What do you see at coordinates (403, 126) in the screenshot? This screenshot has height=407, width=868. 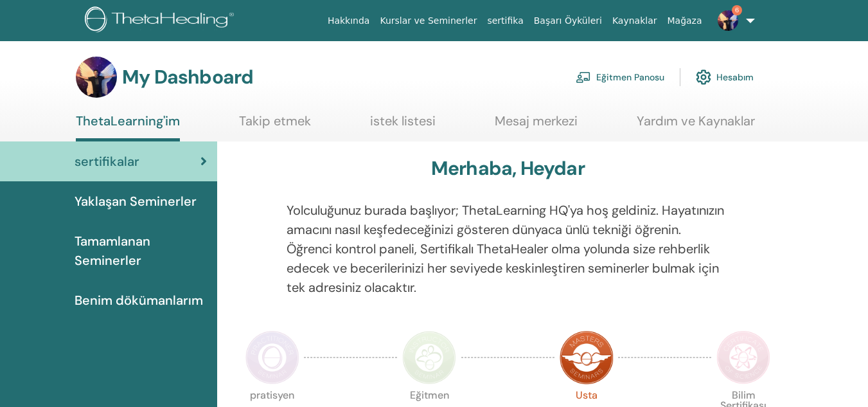 I see `a: istek listesi` at bounding box center [403, 126].